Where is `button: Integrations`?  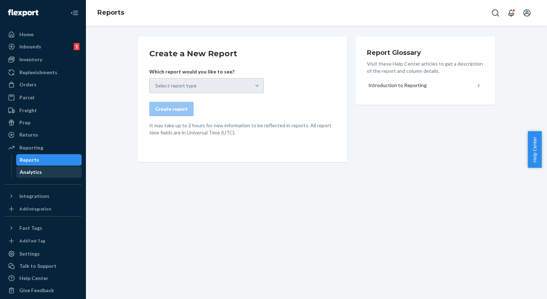
button: Integrations is located at coordinates (43, 196).